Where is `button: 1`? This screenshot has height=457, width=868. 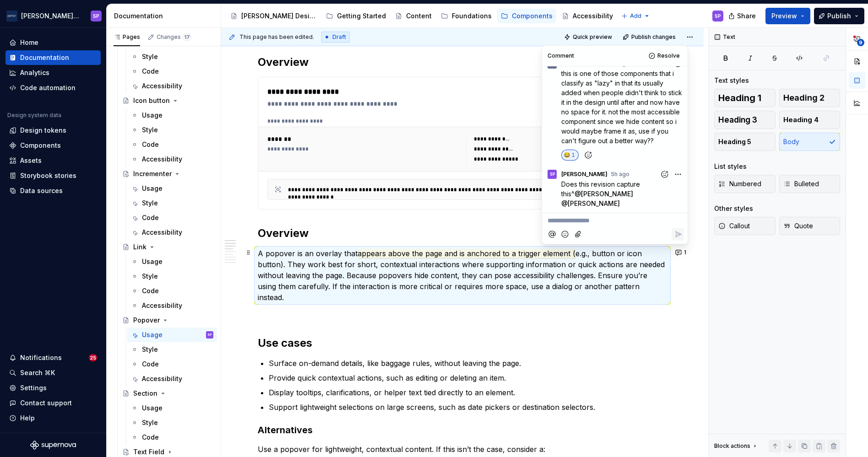
button: 1 is located at coordinates (681, 253).